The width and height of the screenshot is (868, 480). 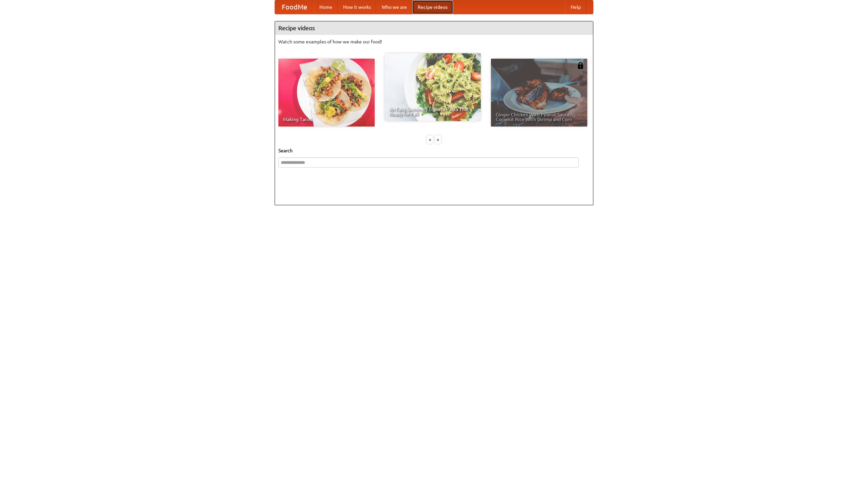 I want to click on a: FoodMe, so click(x=294, y=7).